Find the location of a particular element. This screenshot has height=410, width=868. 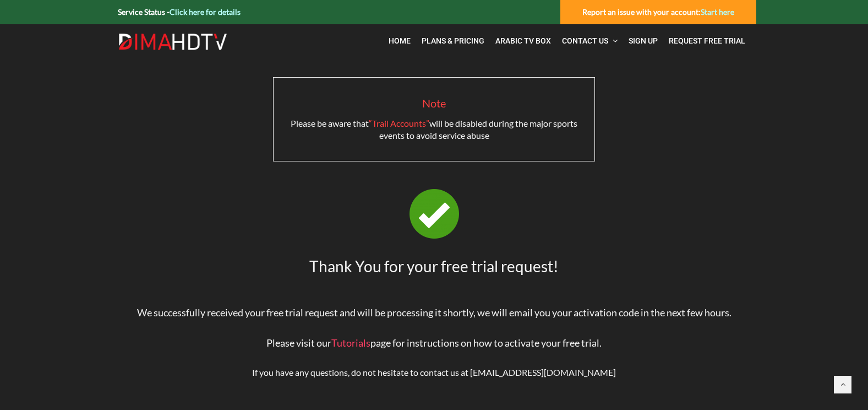

strong: Service Status - is located at coordinates (178, 12).